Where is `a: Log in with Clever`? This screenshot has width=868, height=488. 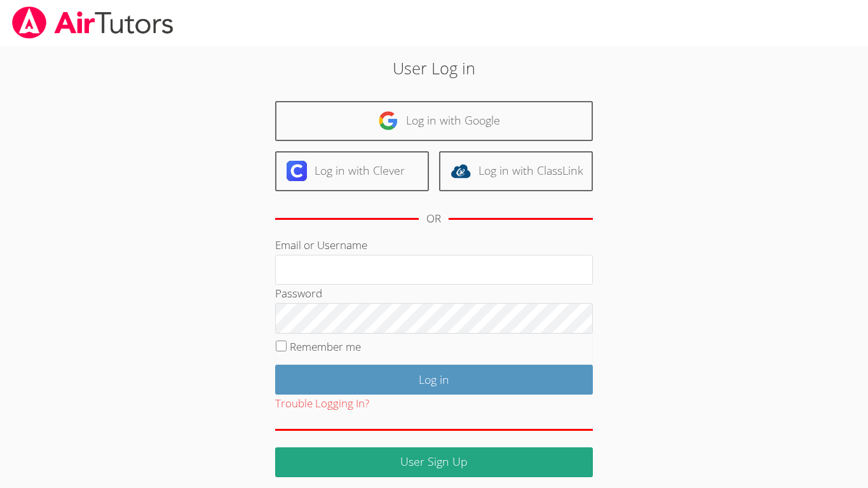
a: Log in with Clever is located at coordinates (352, 171).